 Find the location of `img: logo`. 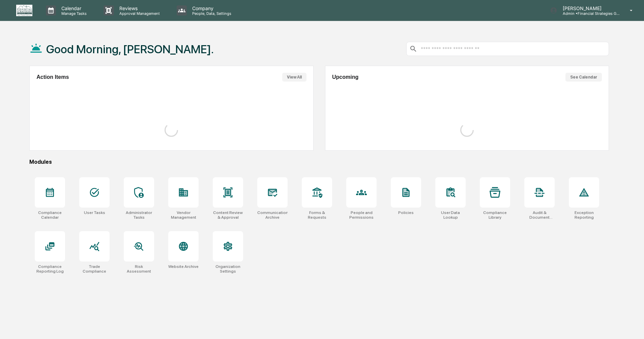

img: logo is located at coordinates (24, 10).